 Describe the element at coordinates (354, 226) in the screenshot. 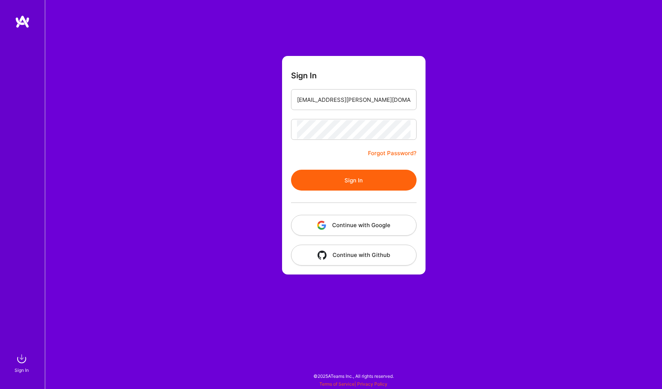

I see `button: Continue with Google` at that location.